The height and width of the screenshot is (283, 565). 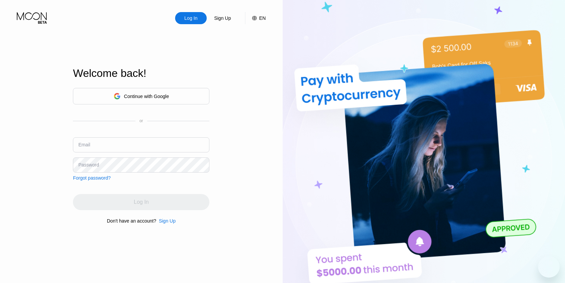 What do you see at coordinates (191, 18) in the screenshot?
I see `div: Log In` at bounding box center [191, 18].